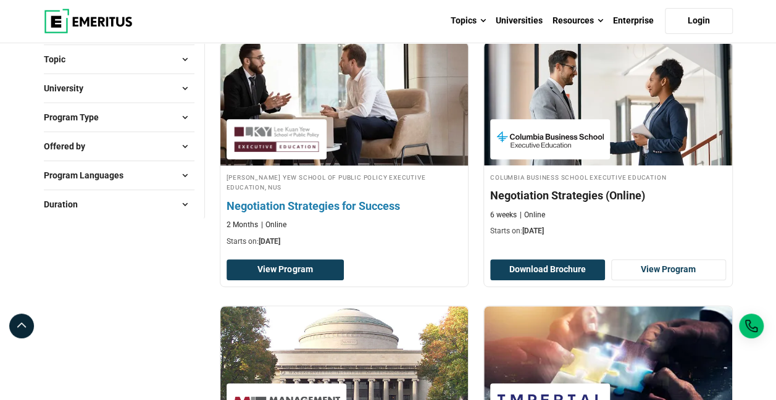 This screenshot has height=400, width=776. Describe the element at coordinates (119, 88) in the screenshot. I see `button: University` at that location.